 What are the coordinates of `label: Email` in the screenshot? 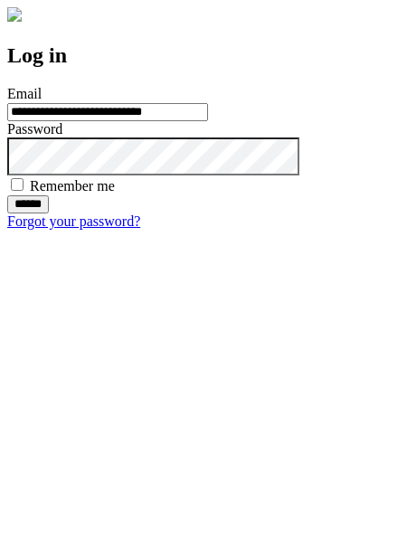 It's located at (24, 93).